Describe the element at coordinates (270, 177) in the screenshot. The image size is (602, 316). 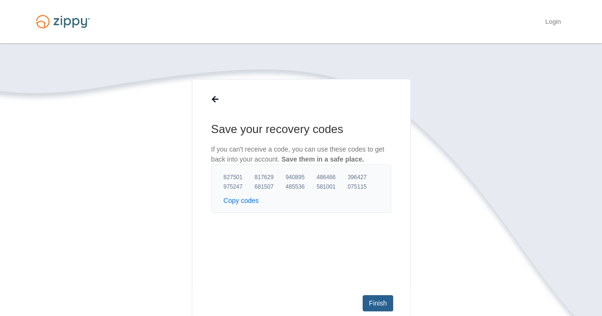
I see `span: 817629` at that location.